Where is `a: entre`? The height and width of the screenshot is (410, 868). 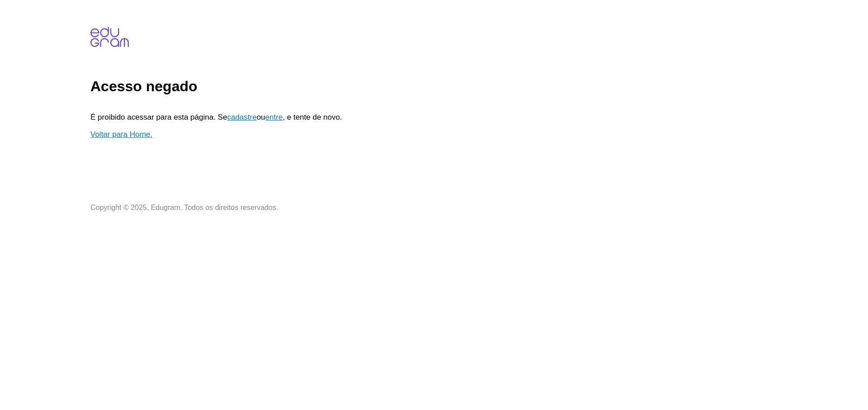
a: entre is located at coordinates (274, 117).